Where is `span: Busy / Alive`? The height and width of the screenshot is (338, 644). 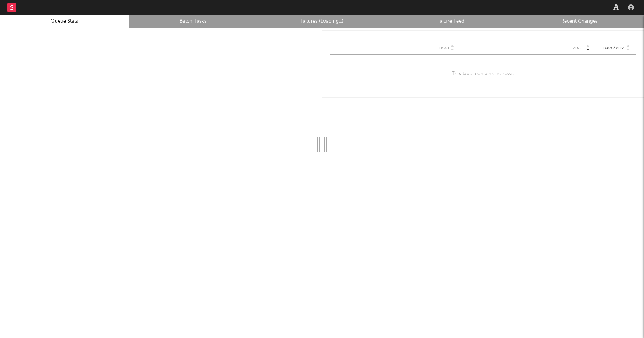
span: Busy / Alive is located at coordinates (615, 48).